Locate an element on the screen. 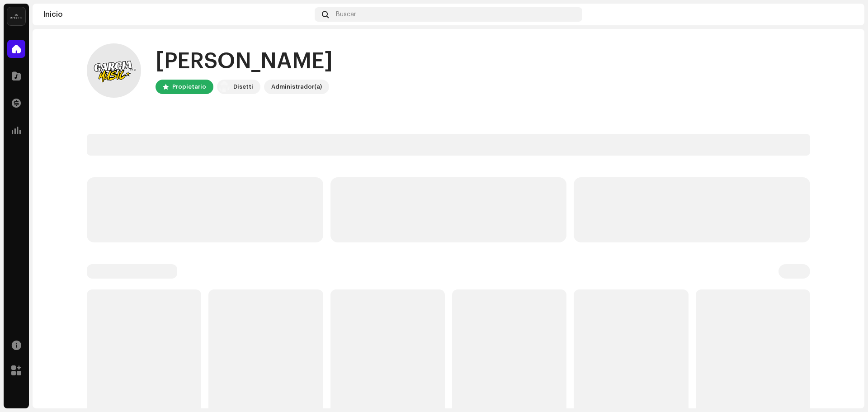 The image size is (868, 412). div: Inicio is located at coordinates (178, 14).